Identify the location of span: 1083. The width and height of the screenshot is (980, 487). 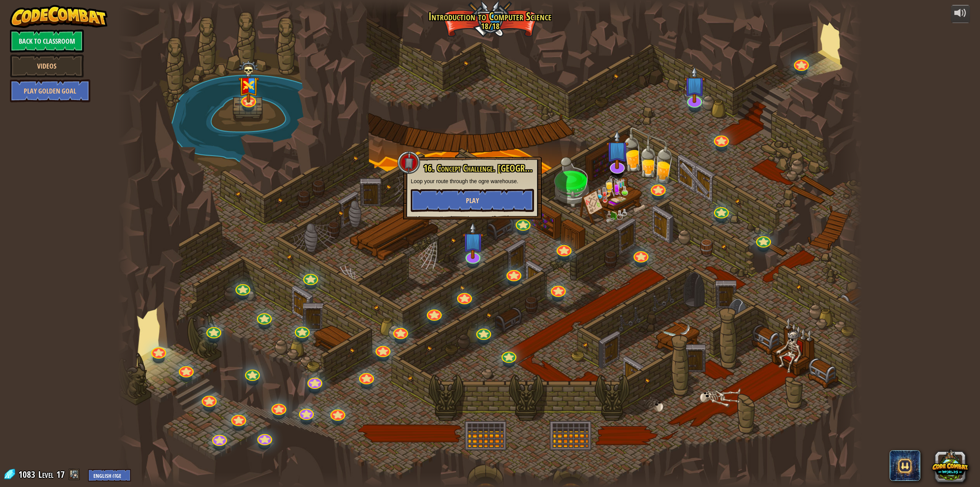
(28, 474).